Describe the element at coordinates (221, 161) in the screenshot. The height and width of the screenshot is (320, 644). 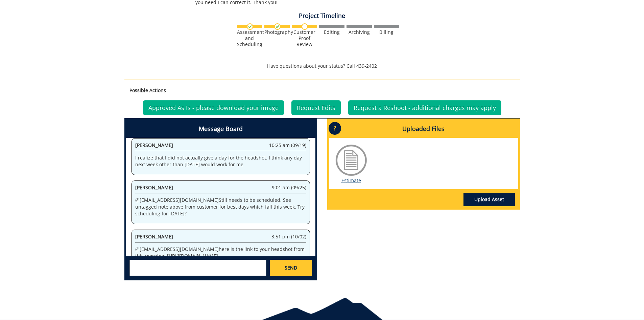
I see `p: I realize that I did not actually give a day for the headshot. I think any day next week other th...` at that location.